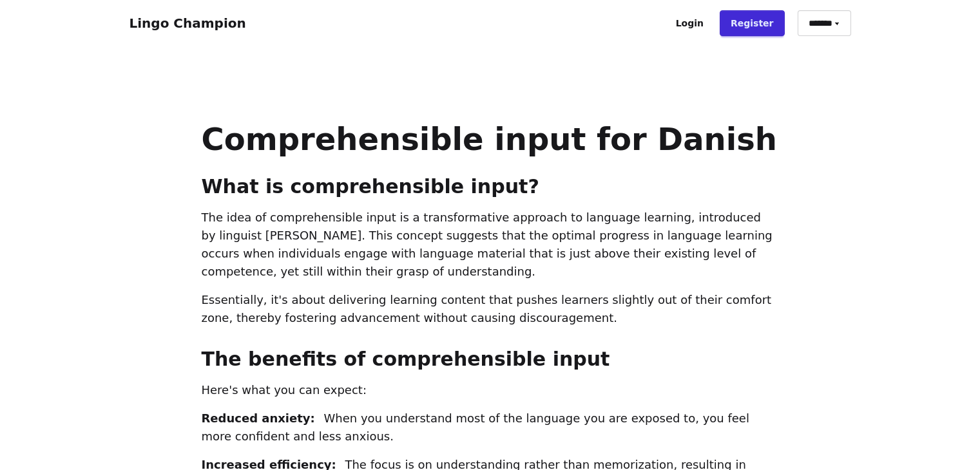 The width and height of the screenshot is (980, 470). I want to click on a: Register, so click(752, 23).